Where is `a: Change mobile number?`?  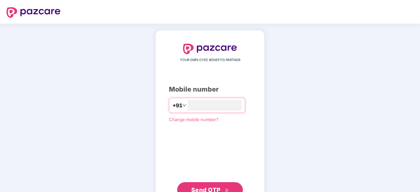 a: Change mobile number? is located at coordinates (194, 120).